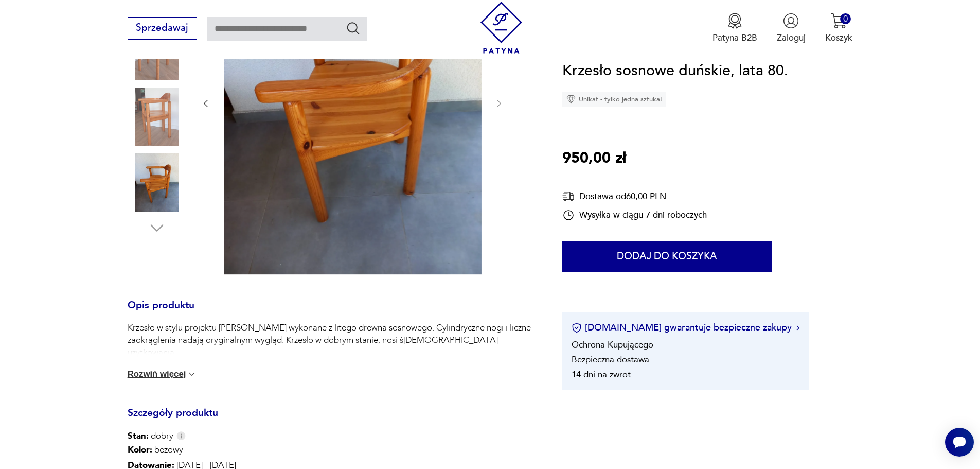  I want to click on p: Koszyk, so click(838, 37).